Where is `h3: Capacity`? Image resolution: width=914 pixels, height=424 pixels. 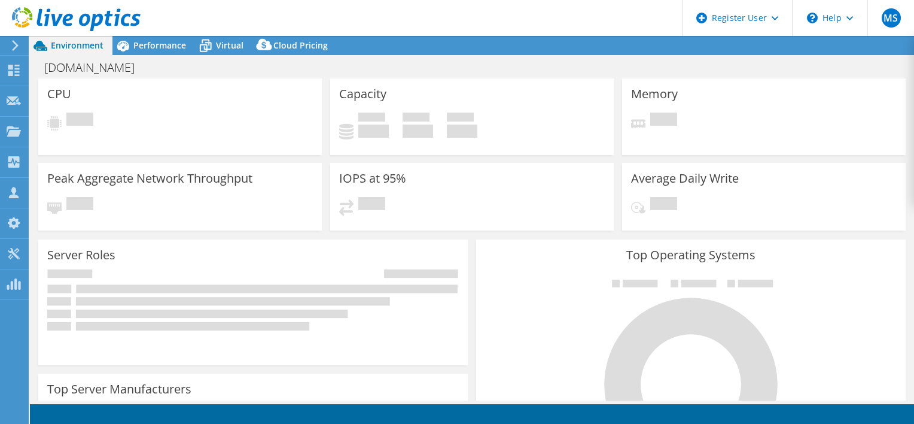 h3: Capacity is located at coordinates (363, 94).